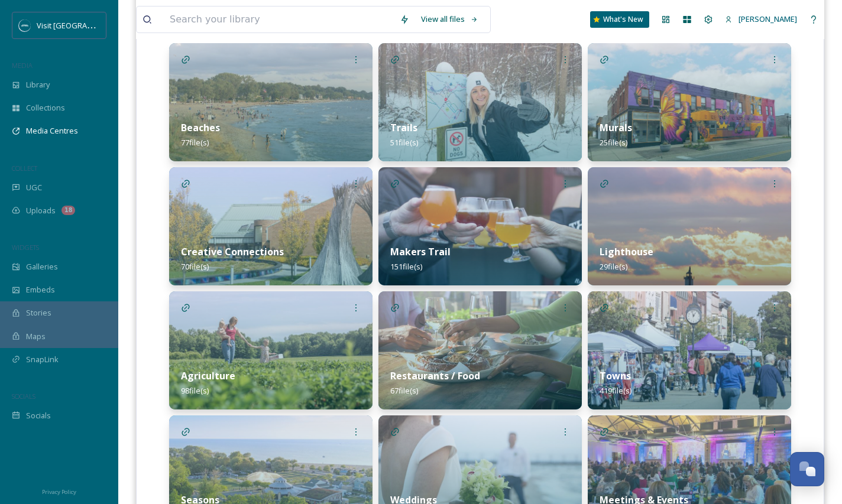 Image resolution: width=842 pixels, height=504 pixels. What do you see at coordinates (480, 350) in the screenshot?
I see `img: 76316972-a461-45f2-92e9-0540f704b1b5.jpg` at bounding box center [480, 350].